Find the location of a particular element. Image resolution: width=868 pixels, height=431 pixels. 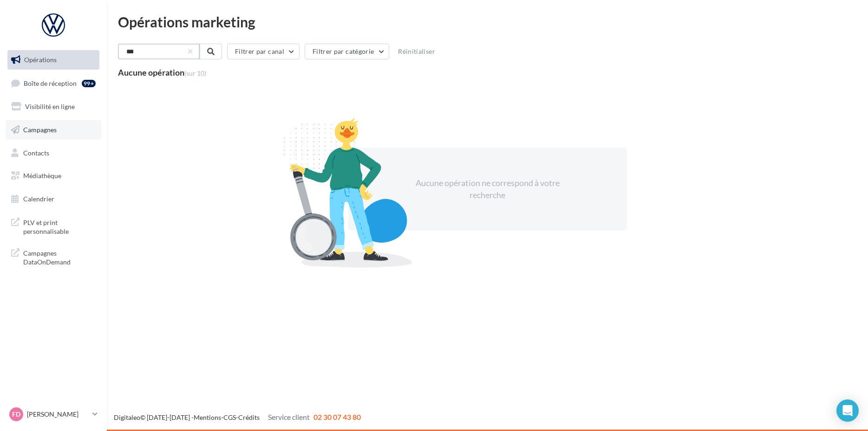

span: Visibilité en ligne is located at coordinates (50, 106).